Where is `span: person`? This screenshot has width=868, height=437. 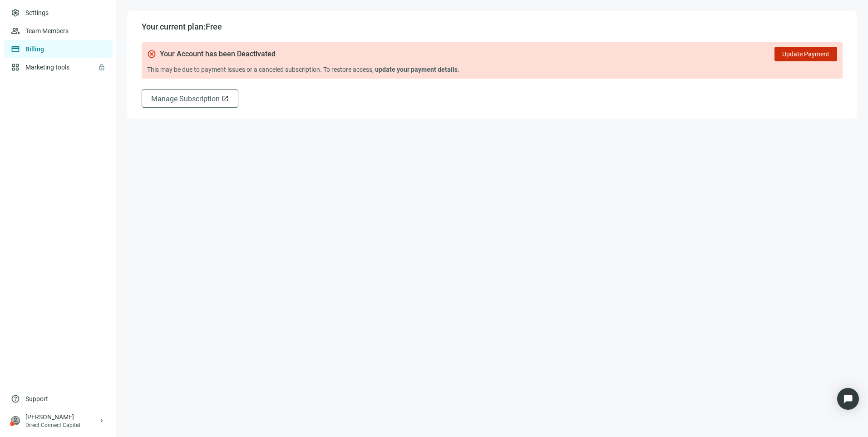
span: person is located at coordinates (15, 420).